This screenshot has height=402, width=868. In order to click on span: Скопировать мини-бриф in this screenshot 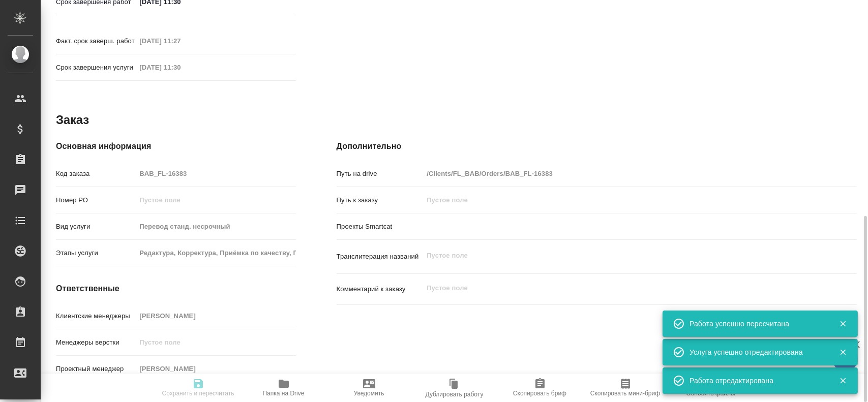, I will do `click(624, 394)`.